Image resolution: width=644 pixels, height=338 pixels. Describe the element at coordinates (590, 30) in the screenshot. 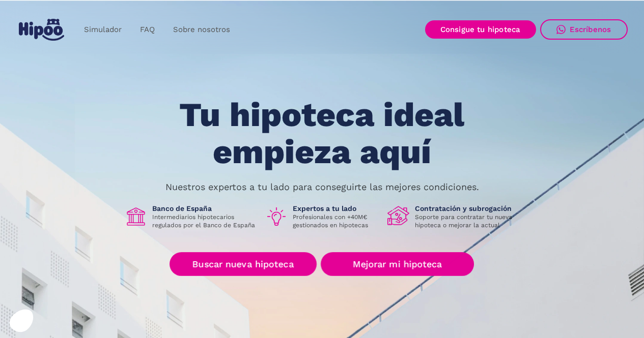

I see `div: Escríbenos` at that location.